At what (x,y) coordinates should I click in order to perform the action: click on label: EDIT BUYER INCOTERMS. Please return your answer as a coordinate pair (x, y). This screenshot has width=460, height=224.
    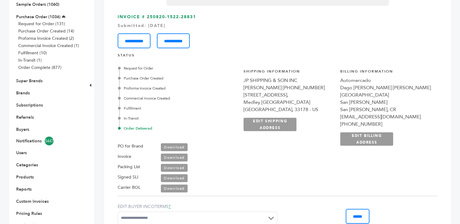
    Looking at the image, I should click on (198, 207).